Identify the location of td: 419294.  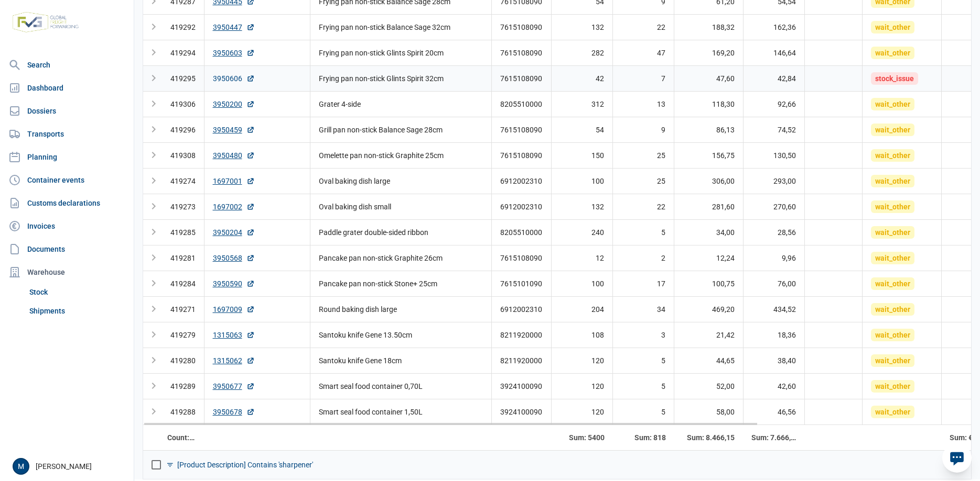
(182, 52).